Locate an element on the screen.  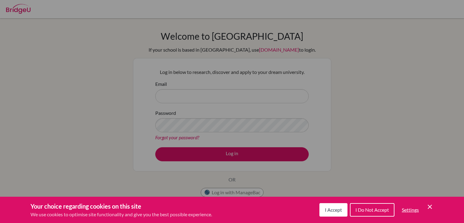
span: I Accept is located at coordinates (333, 209).